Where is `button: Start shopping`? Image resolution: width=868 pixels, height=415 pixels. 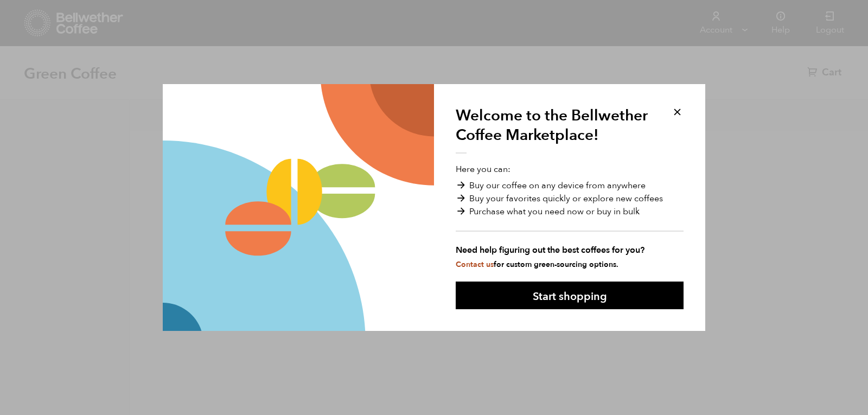
button: Start shopping is located at coordinates (569, 295).